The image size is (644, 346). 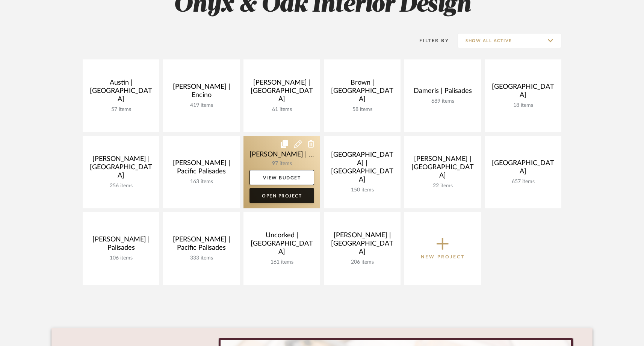 I want to click on div: 18 items, so click(x=523, y=105).